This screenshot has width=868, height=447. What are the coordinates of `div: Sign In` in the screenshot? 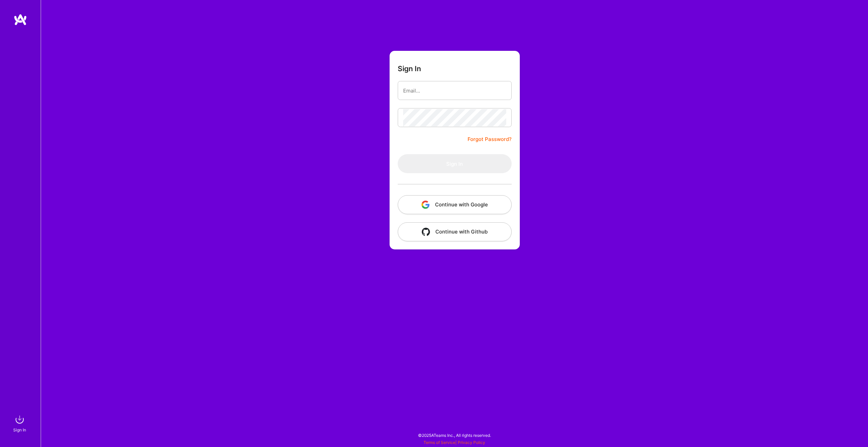 It's located at (20, 429).